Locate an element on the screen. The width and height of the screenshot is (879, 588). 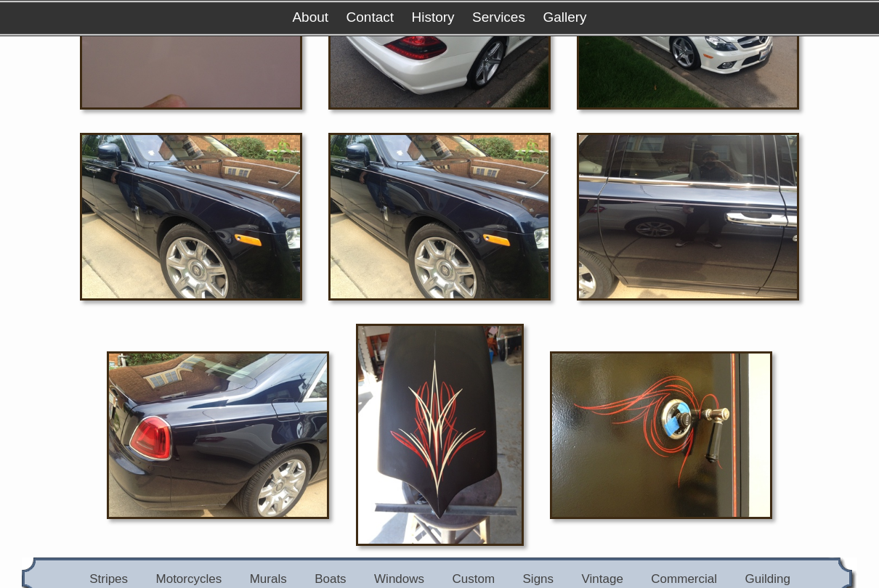
a: Murals is located at coordinates (268, 579).